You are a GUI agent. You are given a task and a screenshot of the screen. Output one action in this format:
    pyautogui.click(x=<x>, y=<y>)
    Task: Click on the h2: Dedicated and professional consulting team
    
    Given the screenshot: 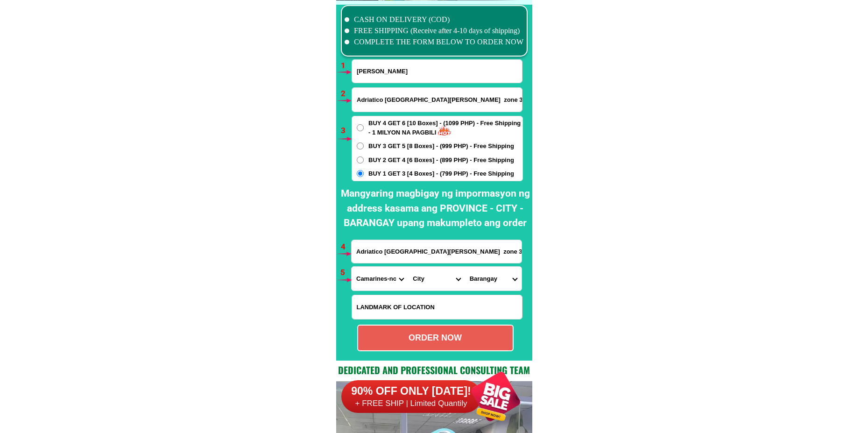 What is the action you would take?
    pyautogui.click(x=434, y=370)
    